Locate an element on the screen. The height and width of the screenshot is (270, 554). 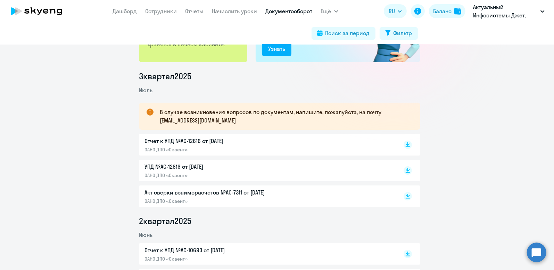
div: Узнать is located at coordinates (277, 49).